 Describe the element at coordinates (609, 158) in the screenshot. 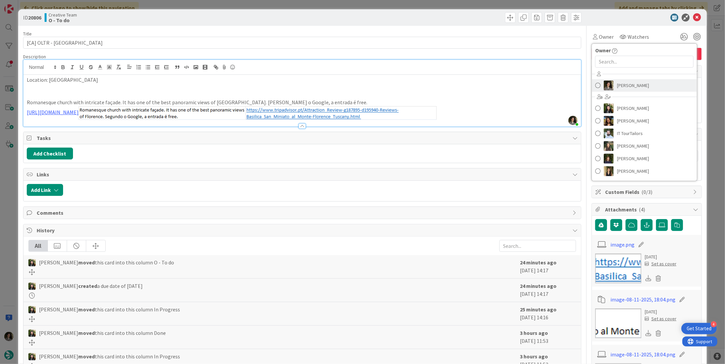

I see `img: MC` at that location.